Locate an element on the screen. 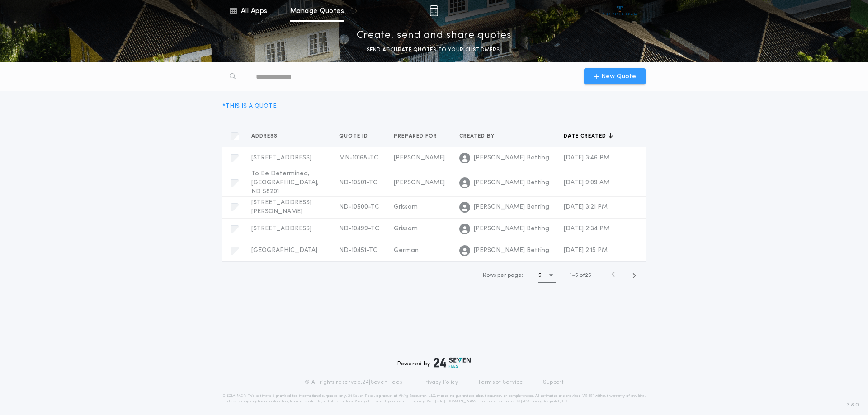 The image size is (868, 415). img: img is located at coordinates (434, 11).